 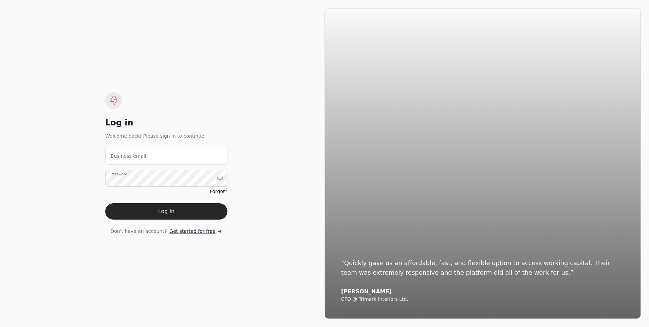 I want to click on label: Business email, so click(x=128, y=156).